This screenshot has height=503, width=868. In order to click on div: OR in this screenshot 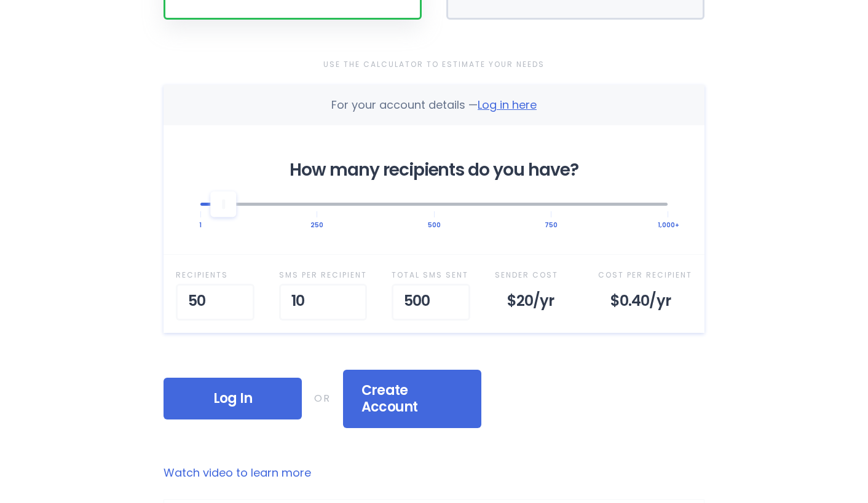, I will do `click(322, 399)`.